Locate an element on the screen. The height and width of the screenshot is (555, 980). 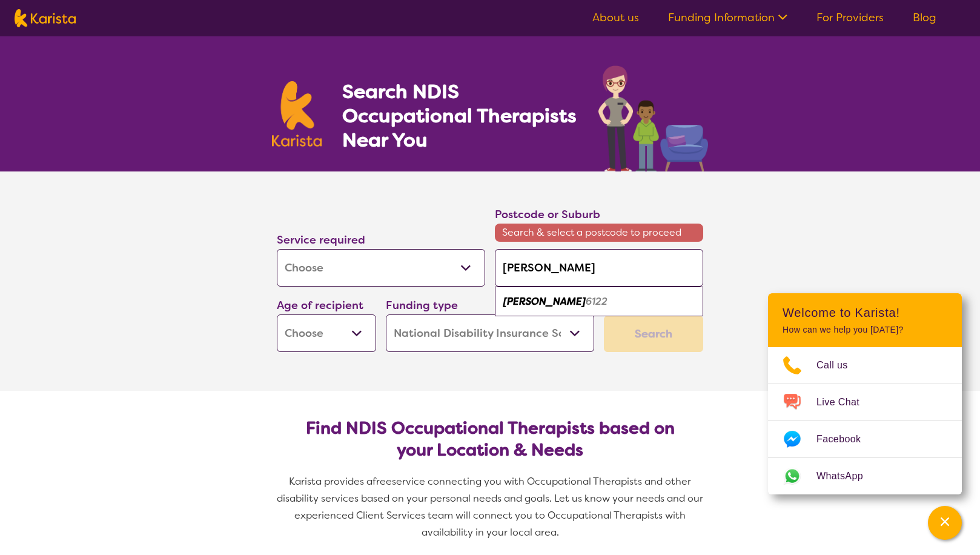
span: Call us is located at coordinates (840, 365).